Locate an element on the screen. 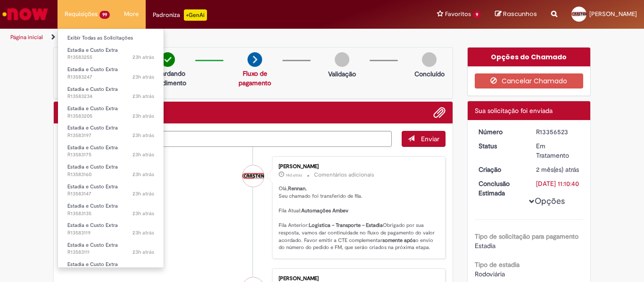 Image resolution: width=644 pixels, height=282 pixels. dt: Criação is located at coordinates (500, 169).